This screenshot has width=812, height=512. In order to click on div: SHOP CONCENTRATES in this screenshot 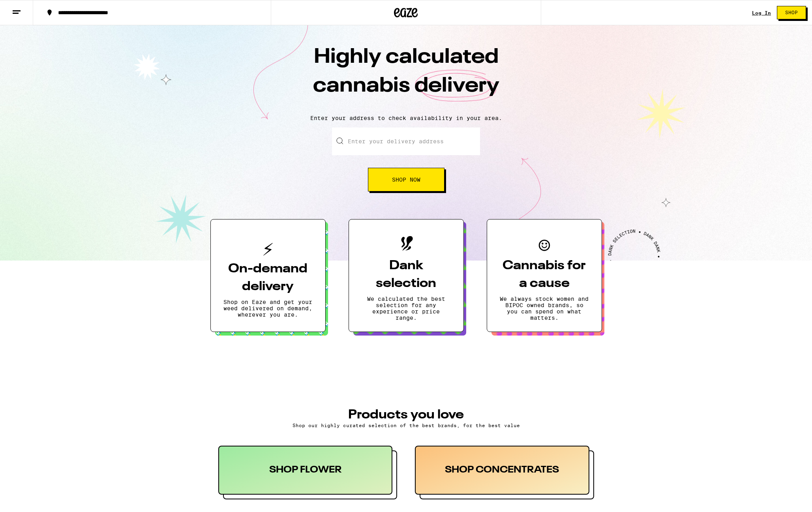, I will do `click(503, 471)`.